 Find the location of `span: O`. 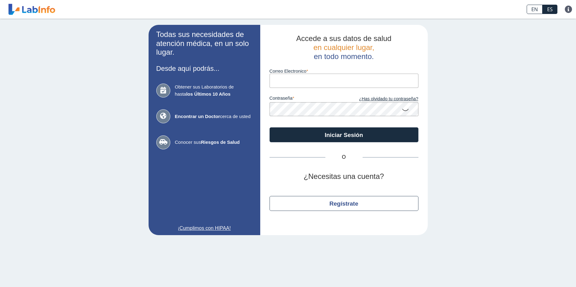

span: O is located at coordinates (344, 157).